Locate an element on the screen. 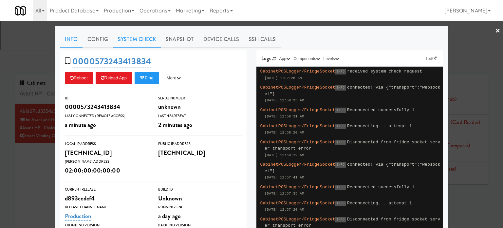  button: Reboot is located at coordinates (79, 78).